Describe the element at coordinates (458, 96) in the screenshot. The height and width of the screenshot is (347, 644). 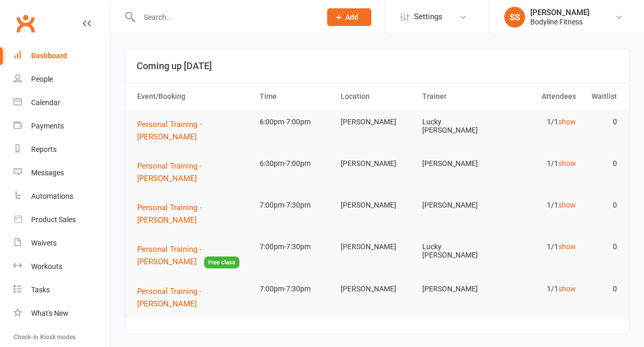
I see `th: Trainer` at that location.